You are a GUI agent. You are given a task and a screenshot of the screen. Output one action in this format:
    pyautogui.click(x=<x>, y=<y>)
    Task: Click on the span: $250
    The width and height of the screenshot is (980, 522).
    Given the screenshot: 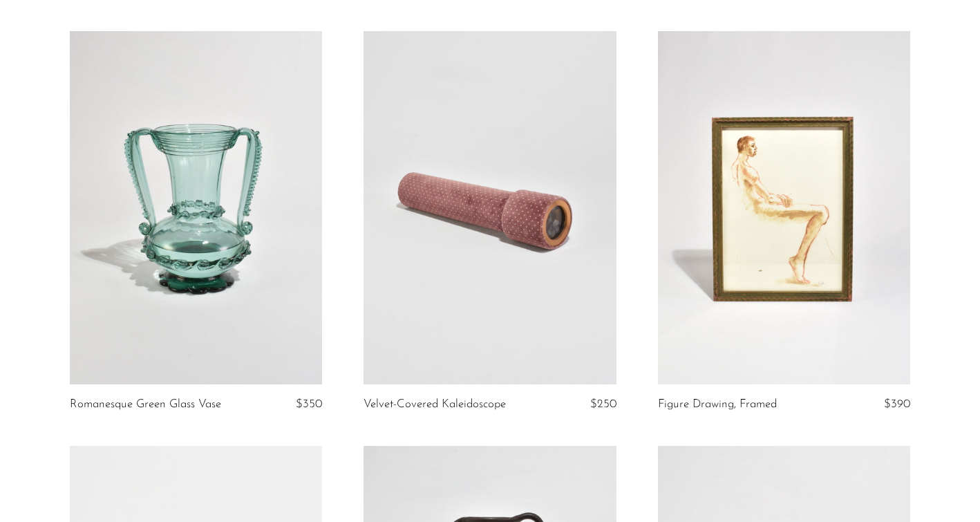 What is the action you would take?
    pyautogui.click(x=603, y=404)
    